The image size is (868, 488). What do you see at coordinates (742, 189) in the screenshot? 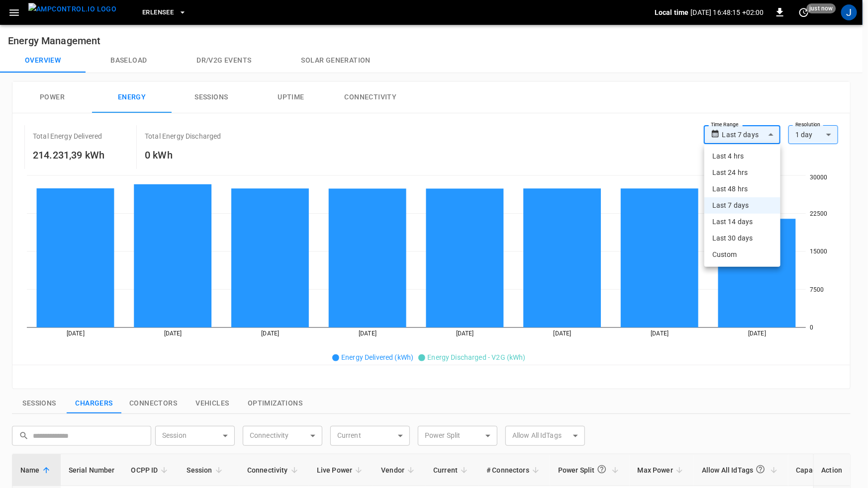
I see `li: Last 48 hrs` at bounding box center [742, 189].